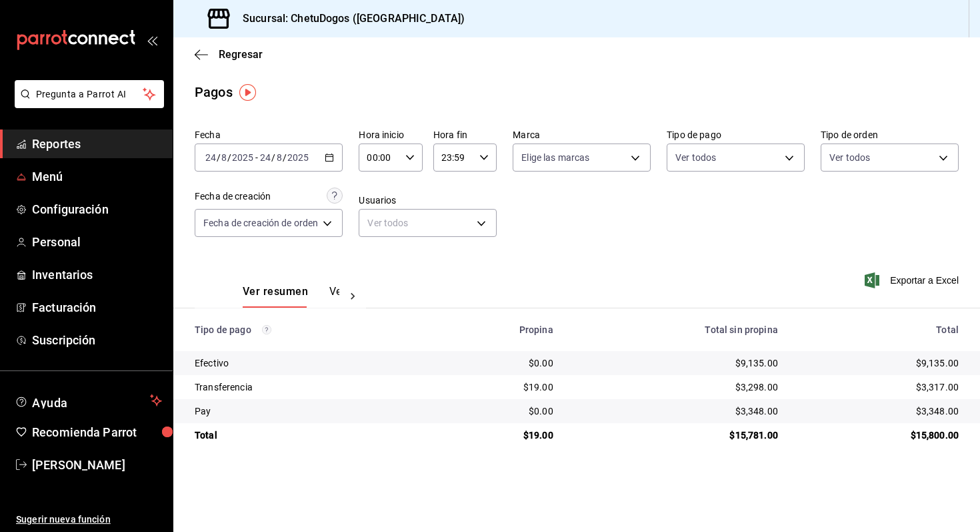 This screenshot has height=532, width=980. I want to click on button: Ver resumen, so click(276, 296).